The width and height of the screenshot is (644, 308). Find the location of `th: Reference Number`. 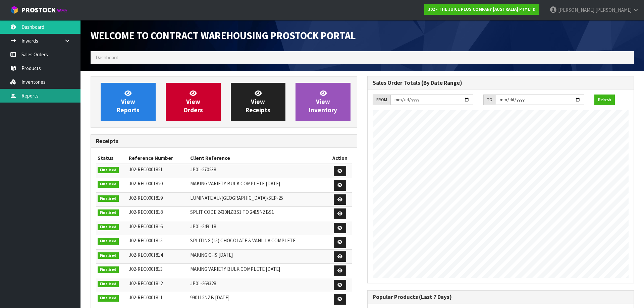

th: Reference Number is located at coordinates (158, 158).